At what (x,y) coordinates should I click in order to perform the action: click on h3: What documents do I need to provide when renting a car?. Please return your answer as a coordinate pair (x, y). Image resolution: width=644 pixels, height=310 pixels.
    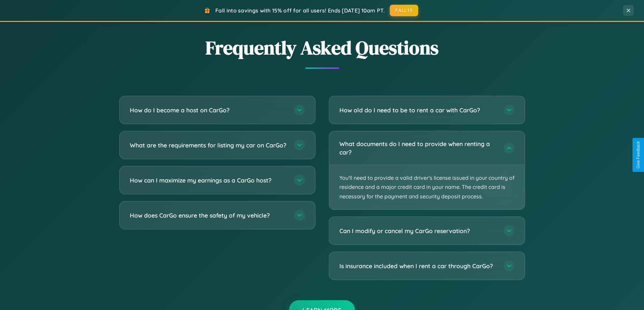
    Looking at the image, I should click on (418, 148).